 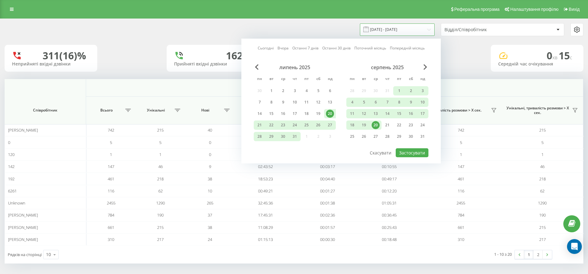 I want to click on div: 14, so click(x=387, y=114).